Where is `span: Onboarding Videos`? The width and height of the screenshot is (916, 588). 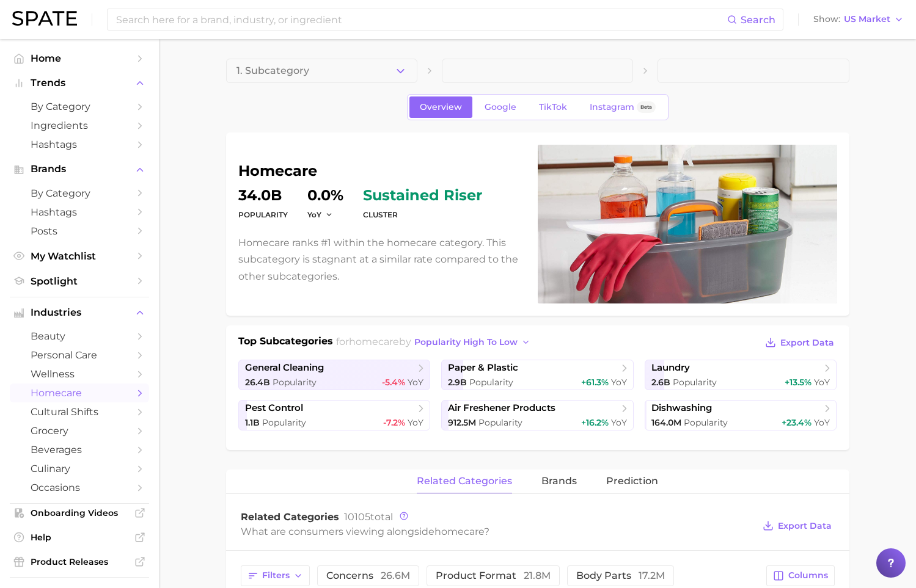 span: Onboarding Videos is located at coordinates (80, 513).